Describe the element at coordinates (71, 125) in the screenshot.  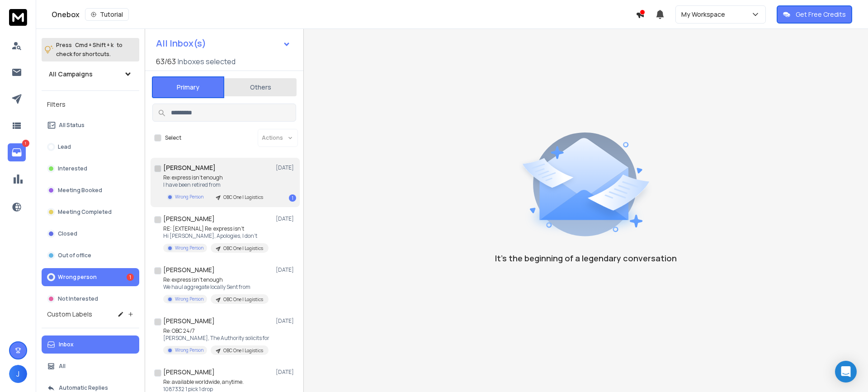
I see `p: All Status` at that location.